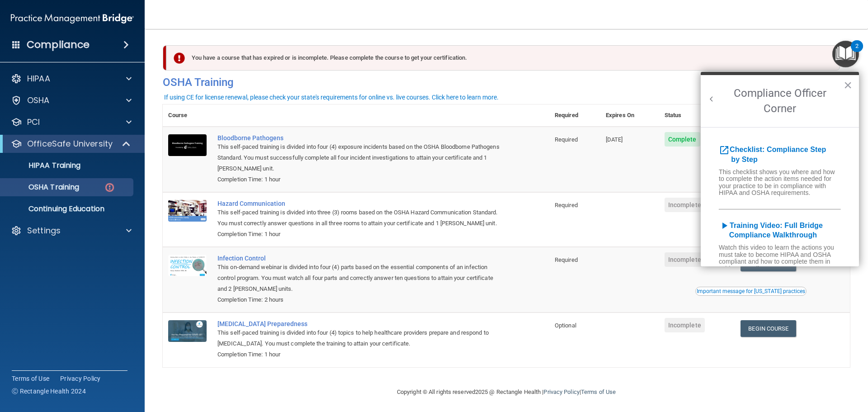 This screenshot has height=412, width=868. Describe the element at coordinates (188, 115) in the screenshot. I see `th: Course` at that location.